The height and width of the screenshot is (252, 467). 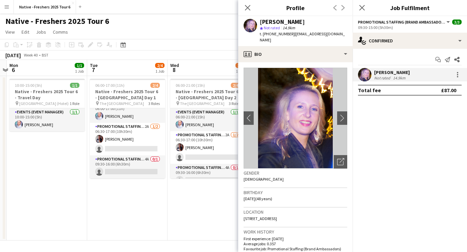 What do you see at coordinates (175, 65) in the screenshot?
I see `span: Wed` at bounding box center [175, 65].